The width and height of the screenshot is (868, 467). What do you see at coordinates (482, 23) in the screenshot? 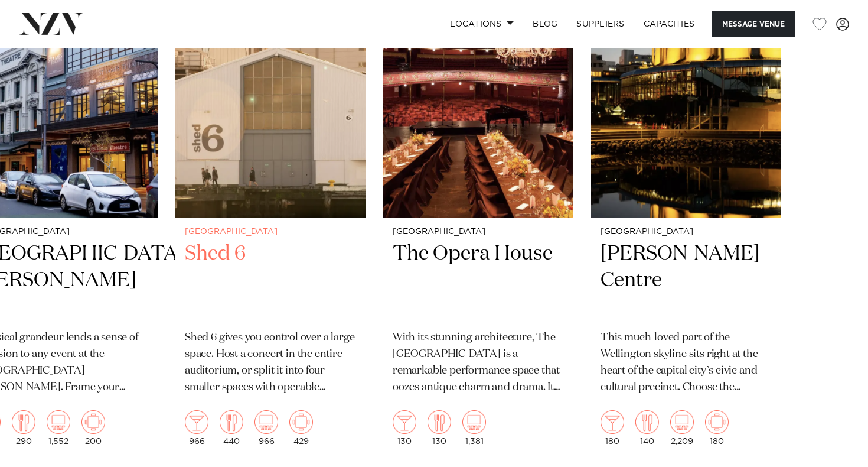
I see `a: Locations` at bounding box center [482, 23].